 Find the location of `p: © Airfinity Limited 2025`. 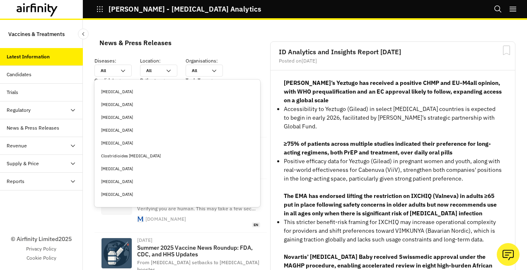

p: © Airfinity Limited 2025 is located at coordinates (41, 239).